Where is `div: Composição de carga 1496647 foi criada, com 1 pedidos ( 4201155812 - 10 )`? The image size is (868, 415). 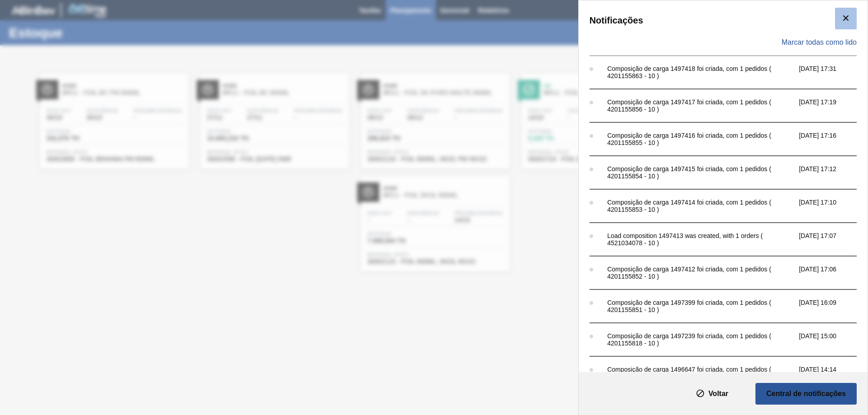
div: Composição de carga 1496647 foi criada, com 1 pedidos ( 4201155812 - 10 ) is located at coordinates (700, 374).